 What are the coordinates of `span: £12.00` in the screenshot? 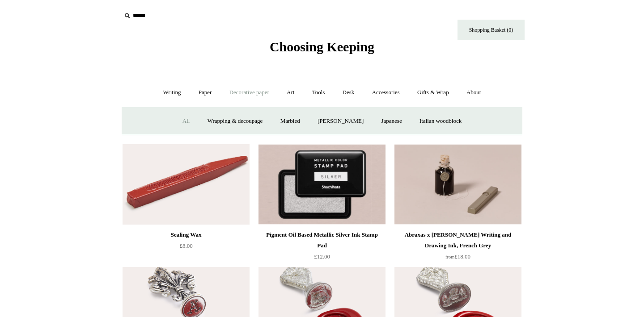 It's located at (322, 256).